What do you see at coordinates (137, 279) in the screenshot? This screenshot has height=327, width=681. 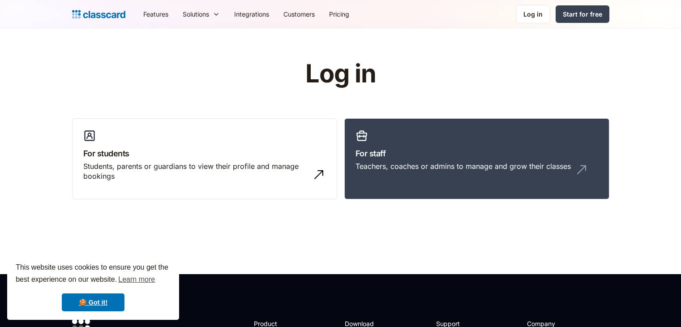 I see `a: learn more about cookies` at bounding box center [137, 279].